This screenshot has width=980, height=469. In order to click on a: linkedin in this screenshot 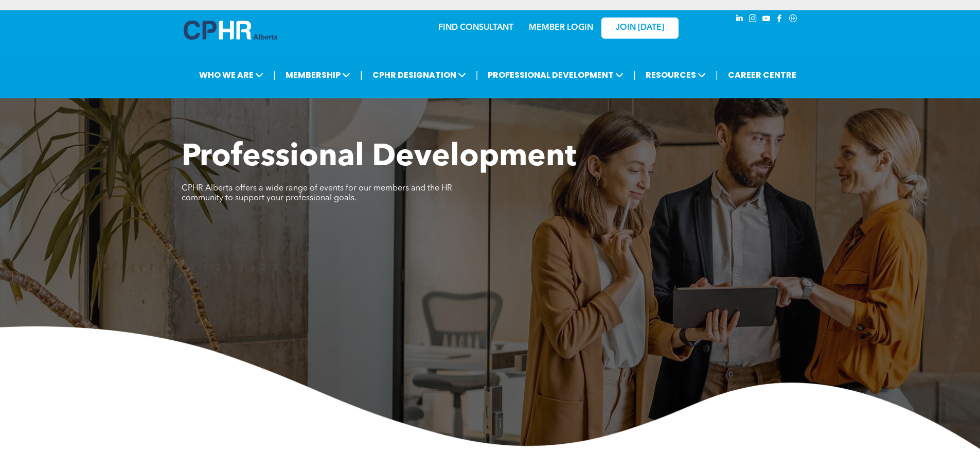, I will do `click(740, 19)`.